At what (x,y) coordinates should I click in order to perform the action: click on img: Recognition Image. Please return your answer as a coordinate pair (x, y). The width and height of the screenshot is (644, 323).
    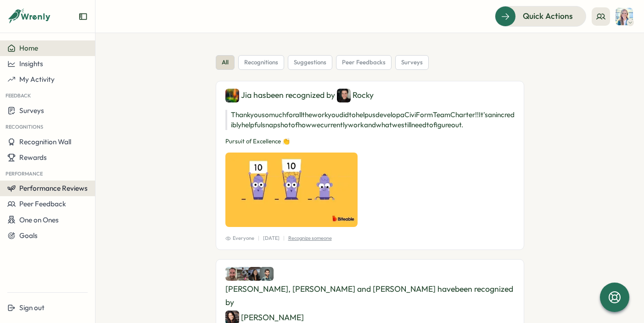
    Looking at the image, I should click on (291, 190).